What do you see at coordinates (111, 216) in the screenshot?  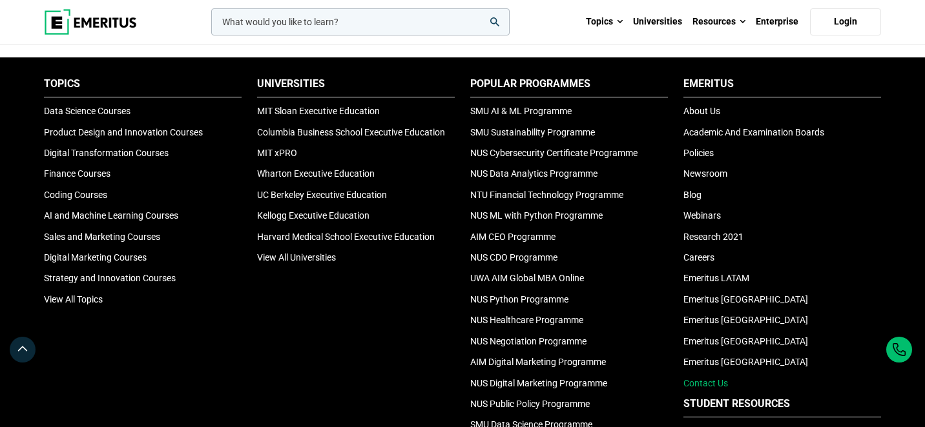 I see `a: AI and Machine Learning Courses` at bounding box center [111, 216].